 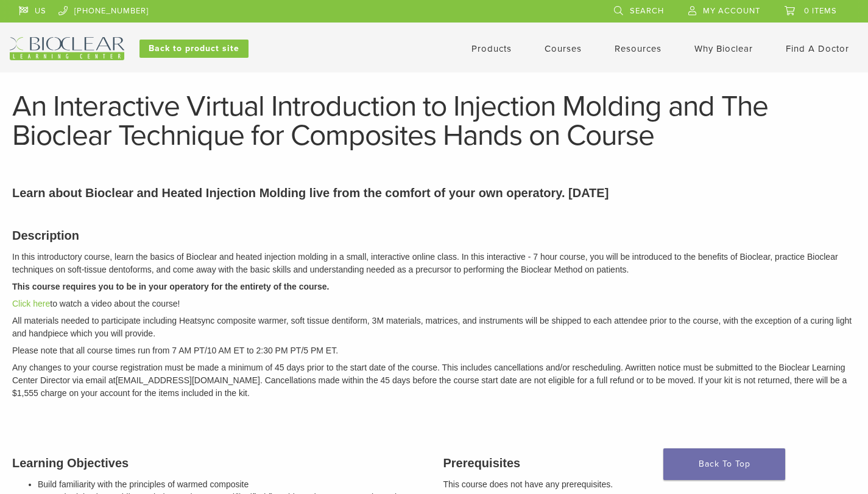 I want to click on span: Any changes to your course registration must be made a minimum of 45 days prior to the start date..., so click(x=321, y=368).